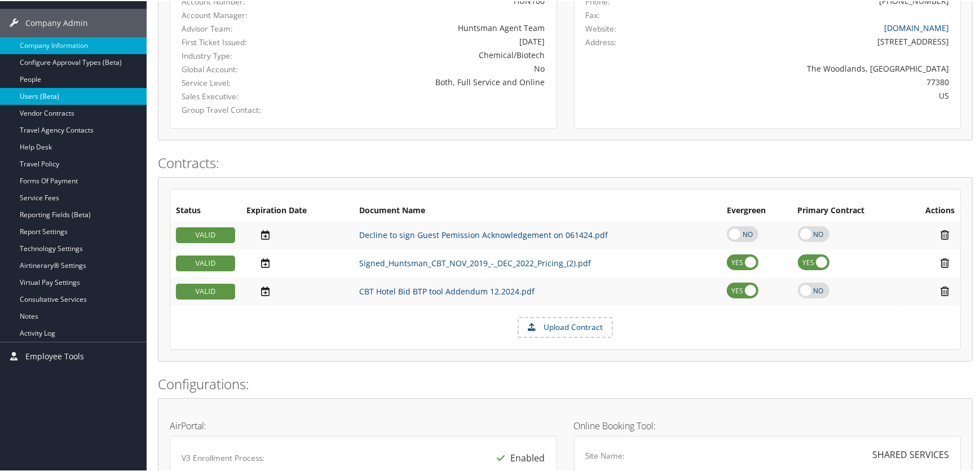  I want to click on label: Site Name:, so click(606, 455).